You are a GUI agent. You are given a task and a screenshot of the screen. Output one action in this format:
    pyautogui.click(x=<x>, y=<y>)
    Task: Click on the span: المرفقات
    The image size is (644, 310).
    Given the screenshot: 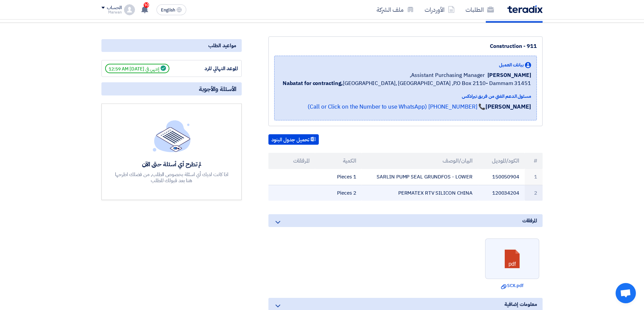 What is the action you would take?
    pyautogui.click(x=530, y=221)
    